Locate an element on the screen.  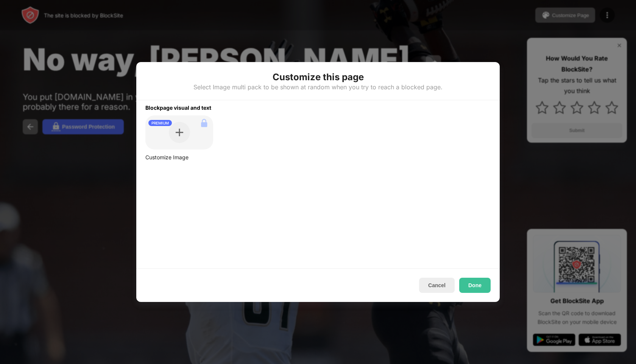
div: Customize this page is located at coordinates (318, 77).